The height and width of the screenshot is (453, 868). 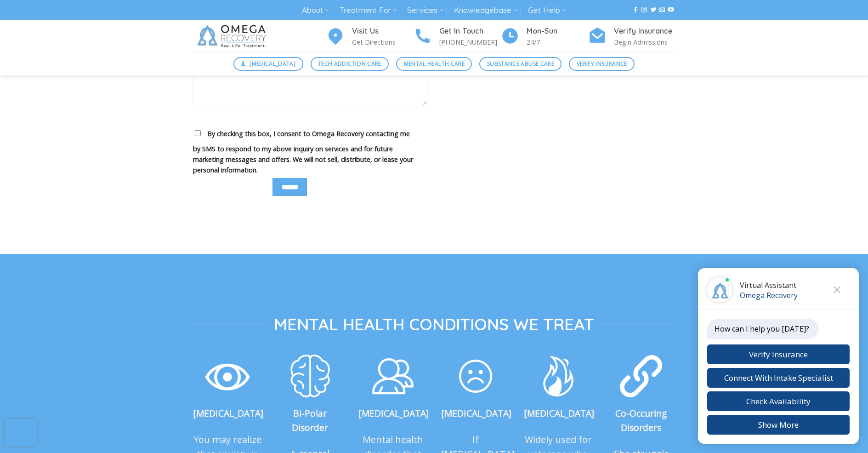 What do you see at coordinates (233, 36) in the screenshot?
I see `img: Omega Recovery` at bounding box center [233, 36].